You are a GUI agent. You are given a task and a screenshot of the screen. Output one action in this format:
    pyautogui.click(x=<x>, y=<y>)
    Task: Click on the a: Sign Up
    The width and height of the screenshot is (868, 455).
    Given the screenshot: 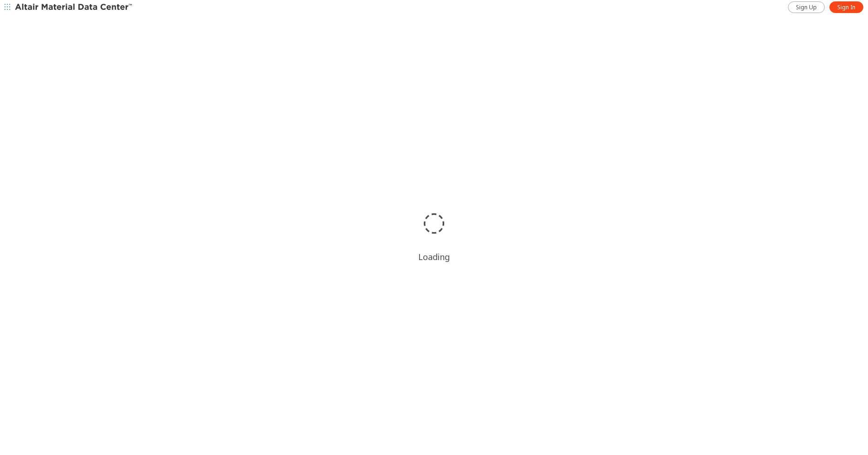 What is the action you would take?
    pyautogui.click(x=806, y=7)
    